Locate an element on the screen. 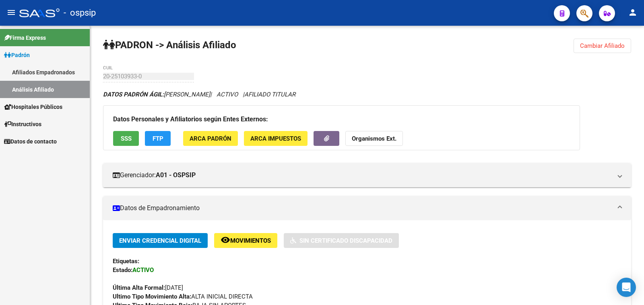  span: AFILIADO TITULAR is located at coordinates (270, 95).